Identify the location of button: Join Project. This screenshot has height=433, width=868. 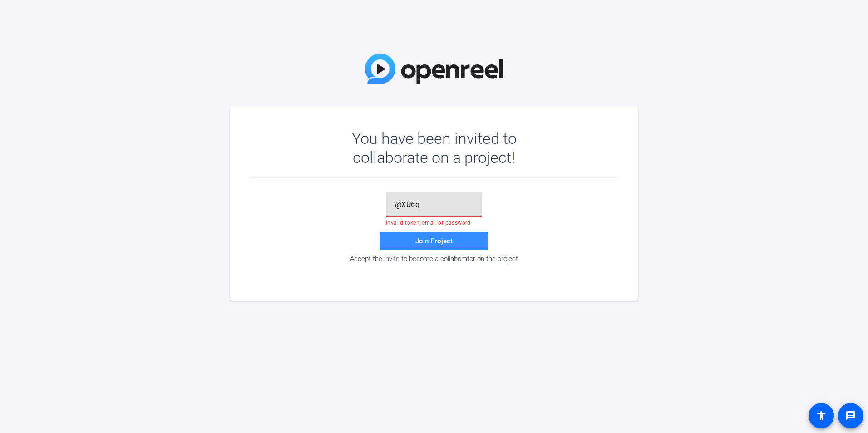
(434, 241).